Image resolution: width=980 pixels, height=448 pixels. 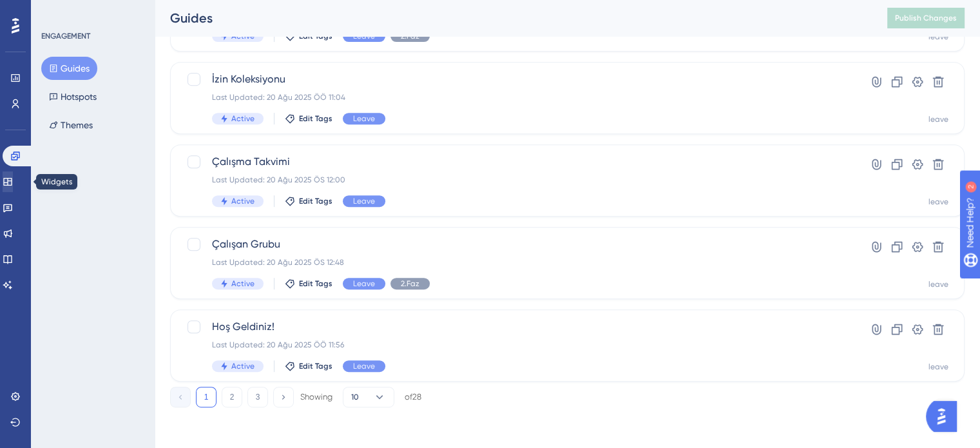 I want to click on button: 10, so click(x=369, y=397).